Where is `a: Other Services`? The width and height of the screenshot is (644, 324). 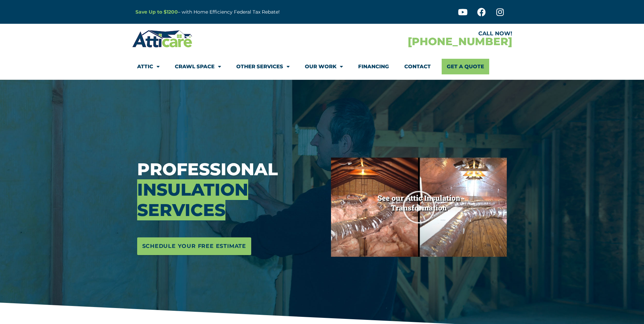 a: Other Services is located at coordinates (263, 66).